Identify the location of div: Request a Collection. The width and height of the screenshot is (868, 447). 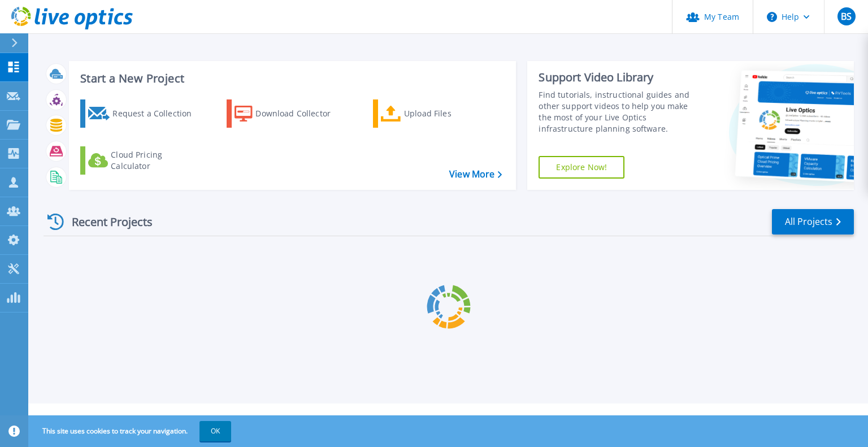
(157, 113).